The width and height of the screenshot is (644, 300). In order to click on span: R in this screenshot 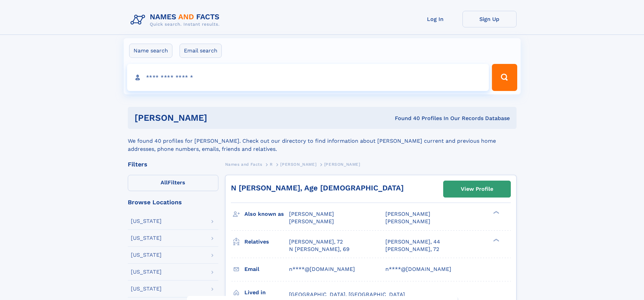, I will do `click(271, 164)`.